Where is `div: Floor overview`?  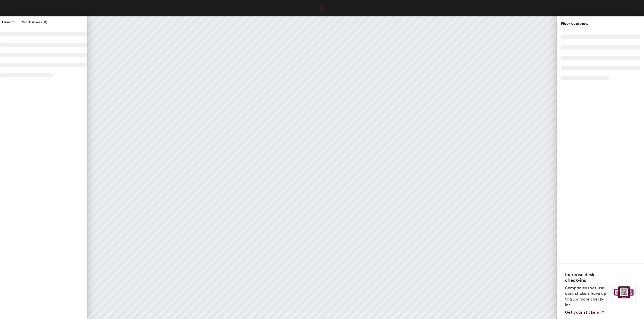
div: Floor overview is located at coordinates (601, 24).